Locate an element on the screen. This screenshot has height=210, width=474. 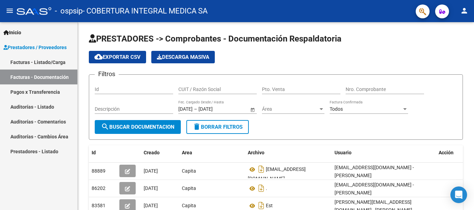
datatable-header-cell: Id is located at coordinates (103, 153).